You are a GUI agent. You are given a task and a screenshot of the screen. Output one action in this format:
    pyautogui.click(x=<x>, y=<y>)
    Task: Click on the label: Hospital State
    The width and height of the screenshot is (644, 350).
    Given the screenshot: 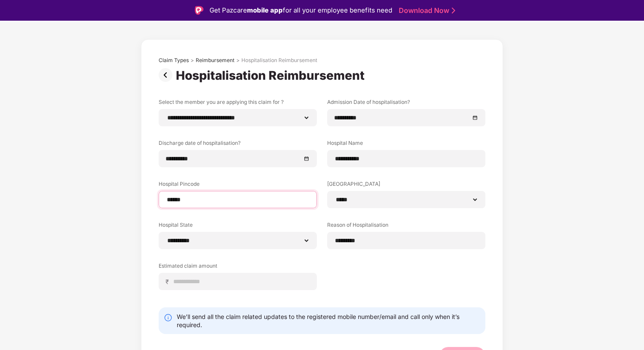 What is the action you would take?
    pyautogui.click(x=238, y=226)
    